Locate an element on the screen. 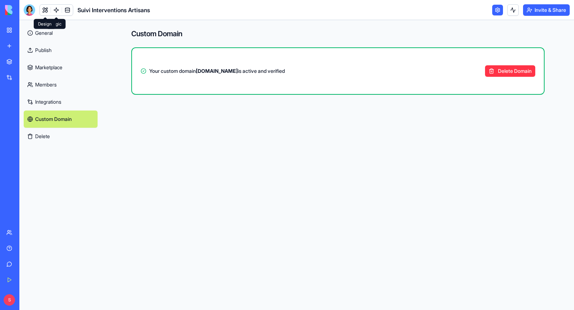 This screenshot has height=310, width=574. img: logo is located at coordinates (27, 10).